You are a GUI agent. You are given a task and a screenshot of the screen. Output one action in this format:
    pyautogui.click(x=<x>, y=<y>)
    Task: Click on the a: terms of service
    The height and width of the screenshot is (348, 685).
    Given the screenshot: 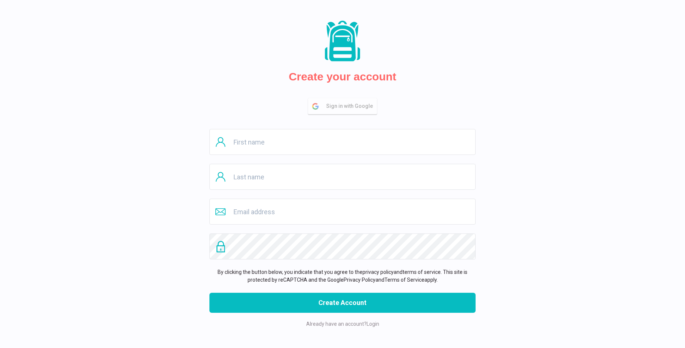 What is the action you would take?
    pyautogui.click(x=421, y=272)
    